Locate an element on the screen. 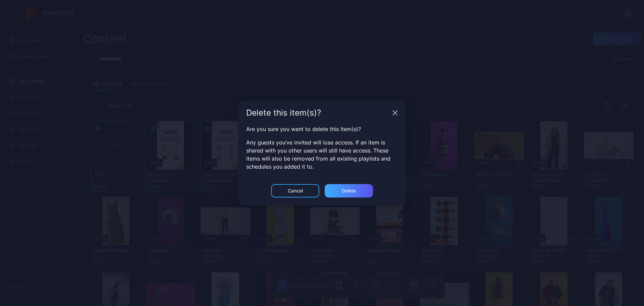  p: Are you sure you want to delete this item(s)? is located at coordinates (322, 129).